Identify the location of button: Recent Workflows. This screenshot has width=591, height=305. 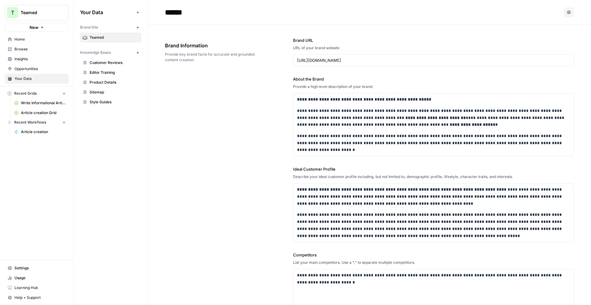
(37, 123).